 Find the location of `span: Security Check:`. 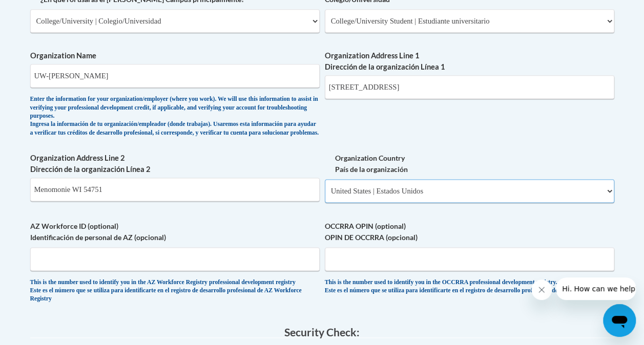

span: Security Check: is located at coordinates (322, 331).